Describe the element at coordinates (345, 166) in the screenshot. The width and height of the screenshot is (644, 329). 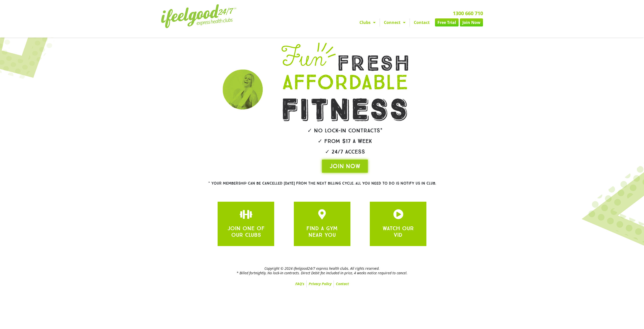
I see `a: JOIN NOW` at that location.